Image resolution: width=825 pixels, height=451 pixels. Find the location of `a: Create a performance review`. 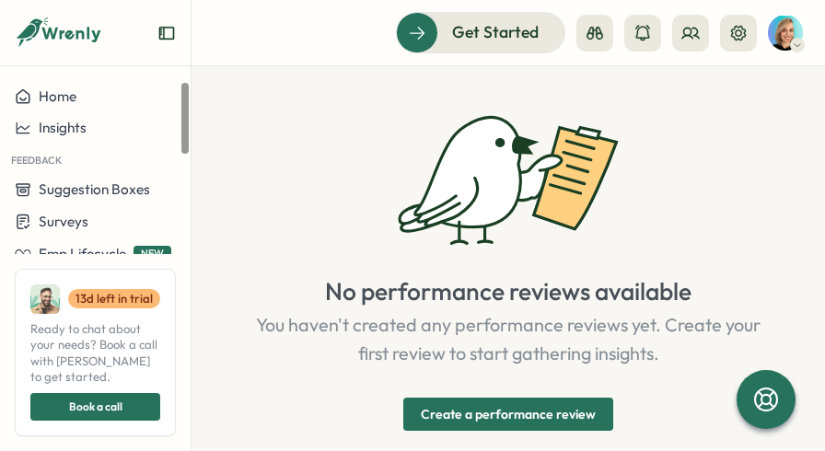

a: Create a performance review is located at coordinates (508, 414).